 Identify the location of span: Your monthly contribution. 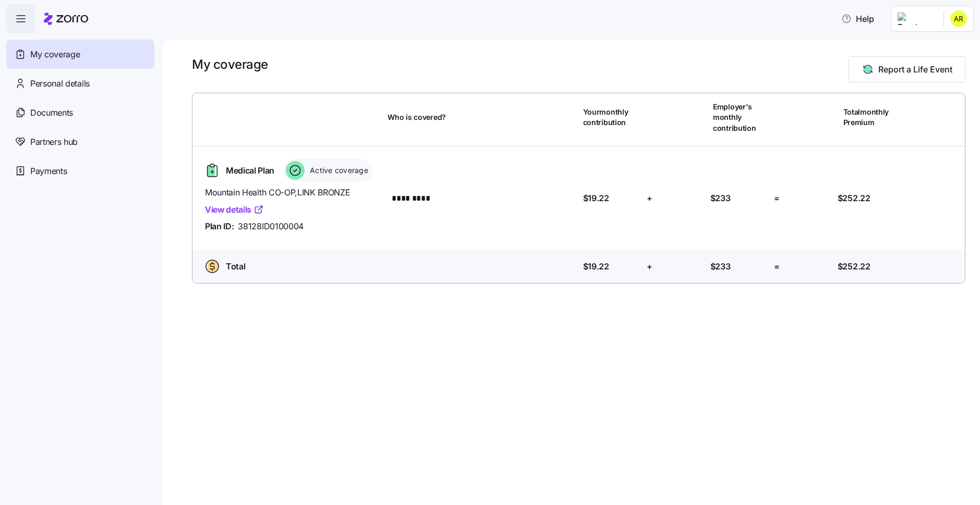
(611, 117).